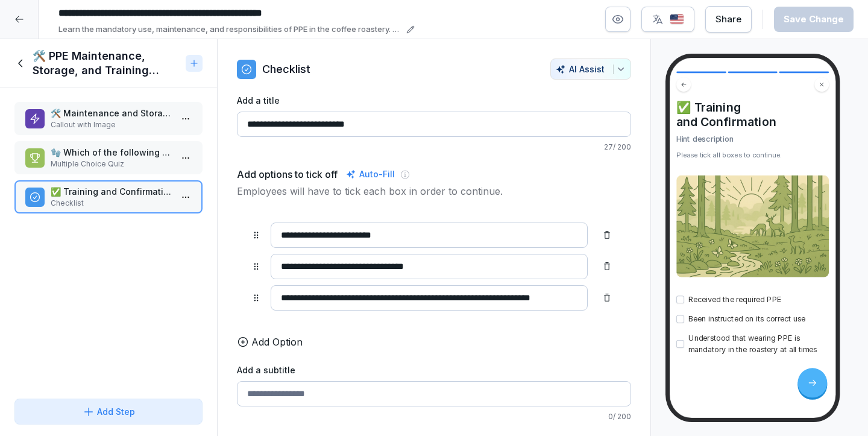  Describe the element at coordinates (230, 30) in the screenshot. I see `p: Learn the mandatory use, maintenance, and responsibilities of PPE in the coffee roastery. Ensure ...` at that location.